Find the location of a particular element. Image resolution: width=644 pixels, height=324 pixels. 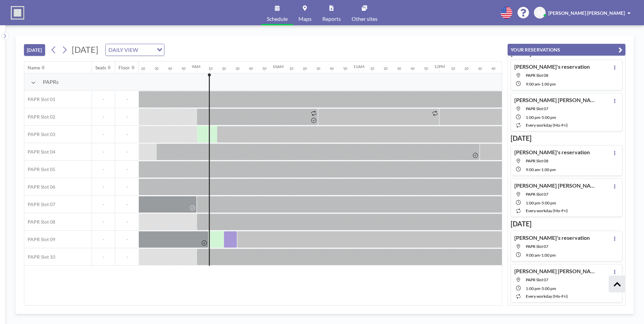

span: PAPR Slot 09 is located at coordinates (40, 240).